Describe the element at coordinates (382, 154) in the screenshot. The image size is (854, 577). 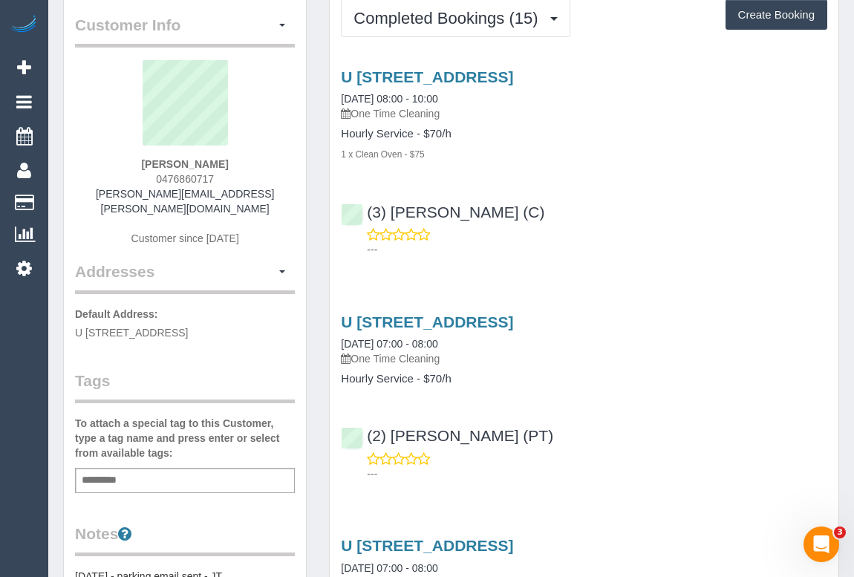
I see `small: 1 x Clean Oven - $75` at that location.